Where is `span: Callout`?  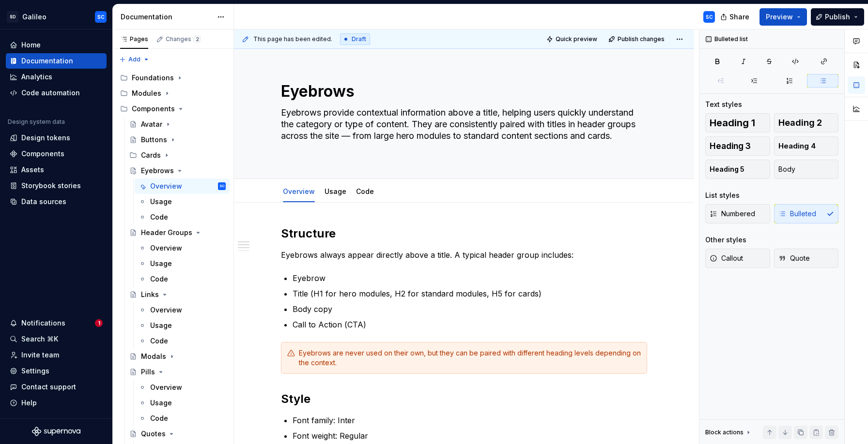 span: Callout is located at coordinates (725, 259).